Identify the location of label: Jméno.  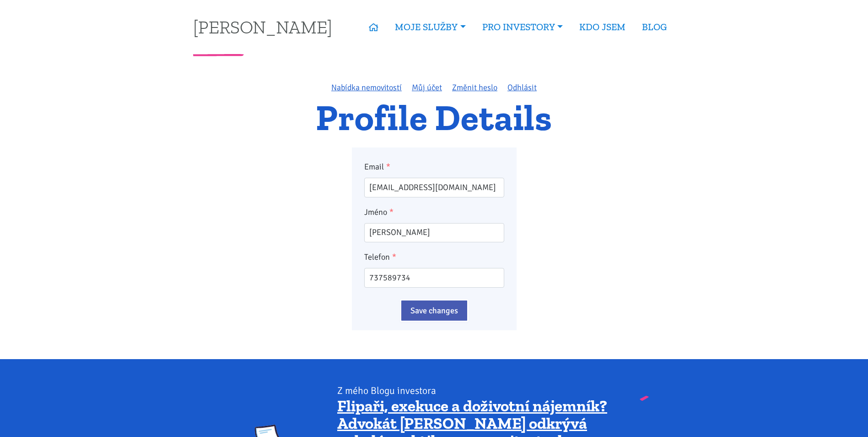
(434, 212).